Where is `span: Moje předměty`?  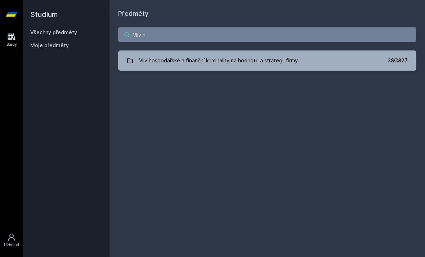 span: Moje předměty is located at coordinates (49, 45).